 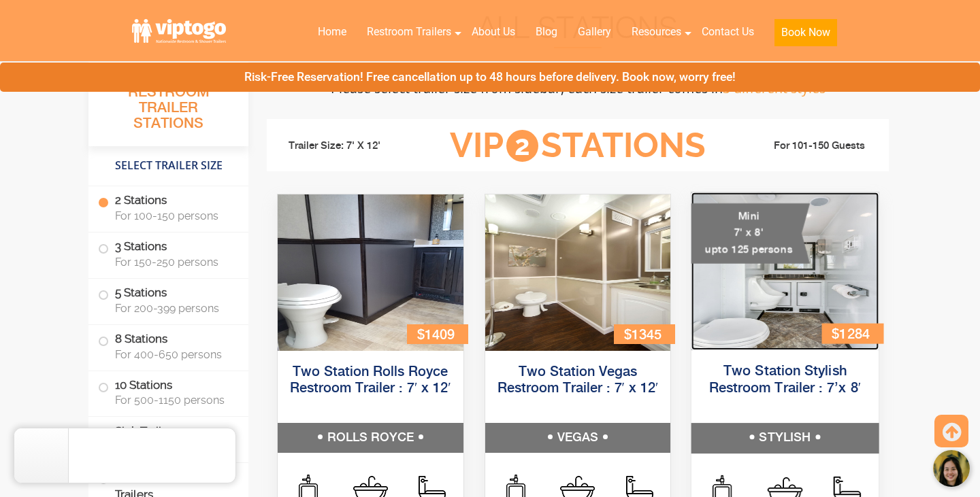 What do you see at coordinates (578, 381) in the screenshot?
I see `a: Two Station Vegas Restroom Trailer : 7′ x 12′` at bounding box center [578, 381].